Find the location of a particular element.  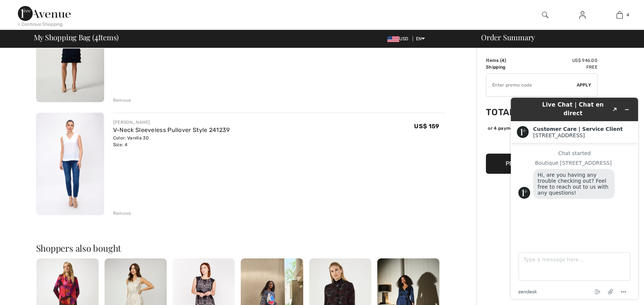

input: Promo code is located at coordinates (531, 85).